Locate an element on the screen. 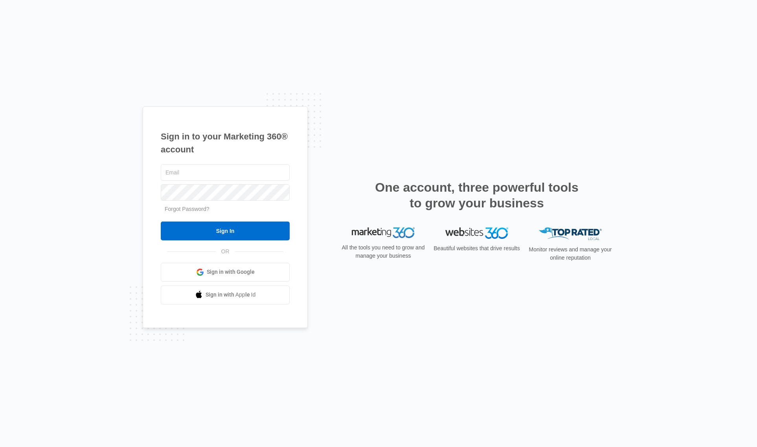  img: Websites 360 is located at coordinates (477, 233).